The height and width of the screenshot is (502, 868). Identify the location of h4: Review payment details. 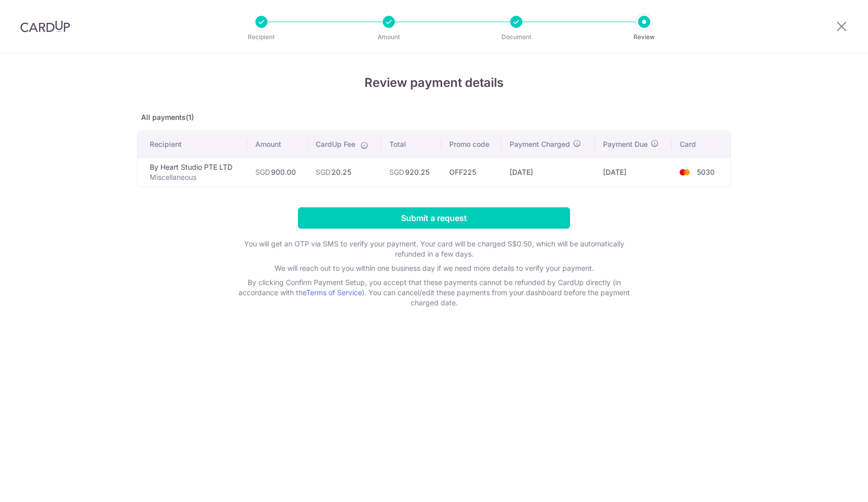
(434, 82).